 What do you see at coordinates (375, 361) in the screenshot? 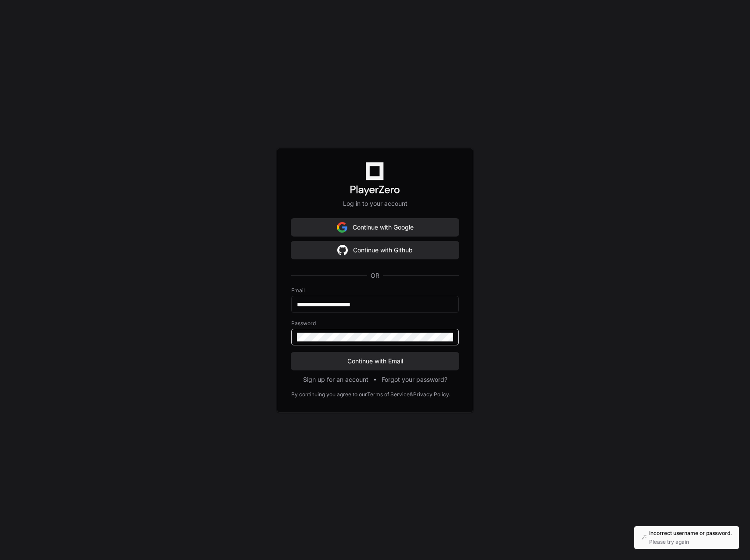
I see `button: Continue with Email` at bounding box center [375, 361].